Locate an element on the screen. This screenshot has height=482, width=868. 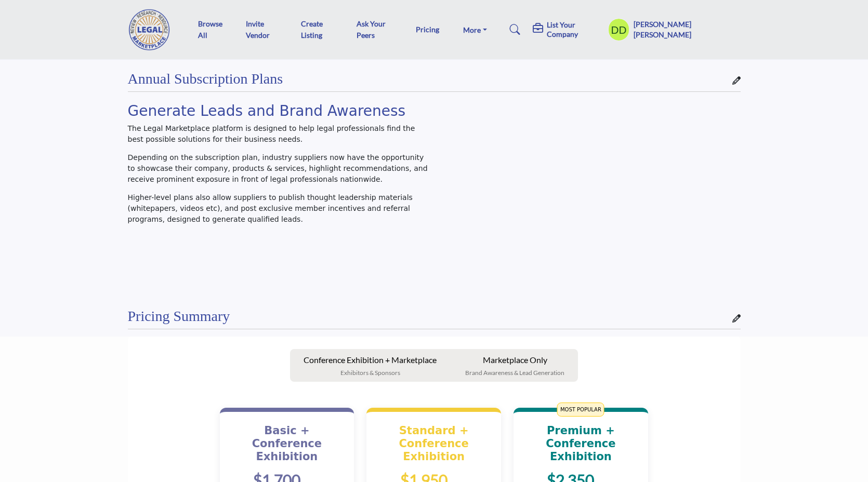
p: Depending on the subscription plan, industry suppliers now have the opportunity to showcase their... is located at coordinates (278, 169).